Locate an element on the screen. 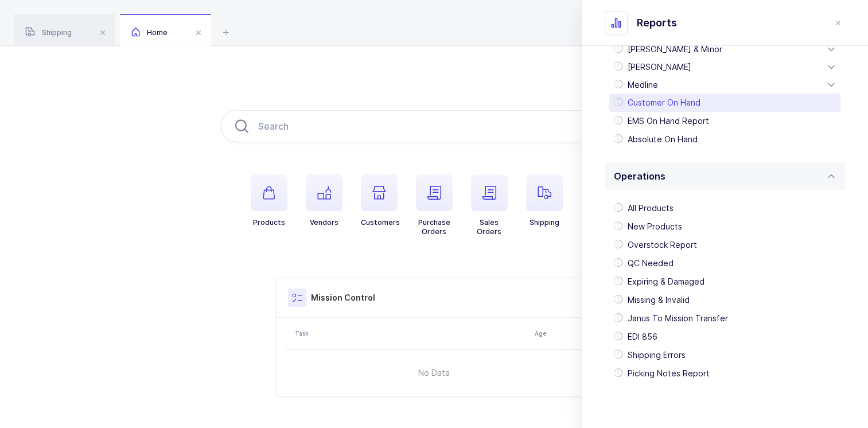  div: Age is located at coordinates (557, 333).